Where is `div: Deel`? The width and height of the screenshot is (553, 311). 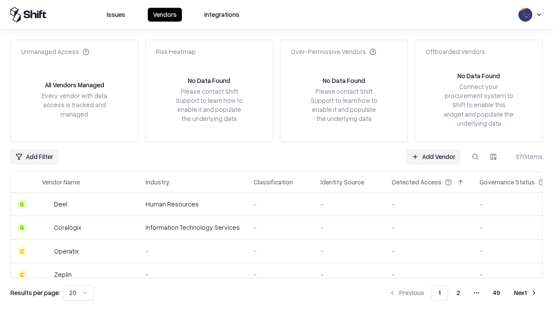
div: Deel is located at coordinates (61, 204).